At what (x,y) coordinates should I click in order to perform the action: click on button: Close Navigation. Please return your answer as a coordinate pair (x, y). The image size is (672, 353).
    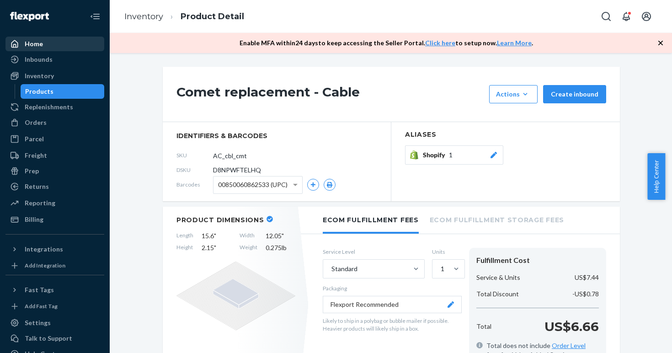
    Looking at the image, I should click on (95, 16).